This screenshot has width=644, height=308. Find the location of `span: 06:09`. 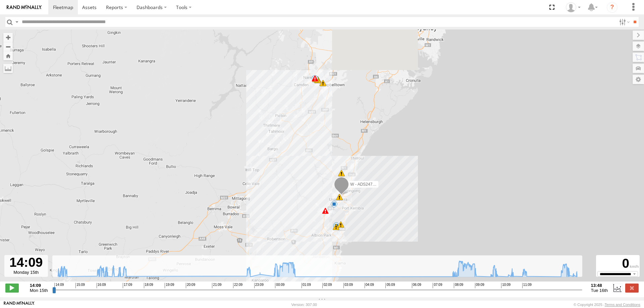

span: 06:09 is located at coordinates (417, 286).